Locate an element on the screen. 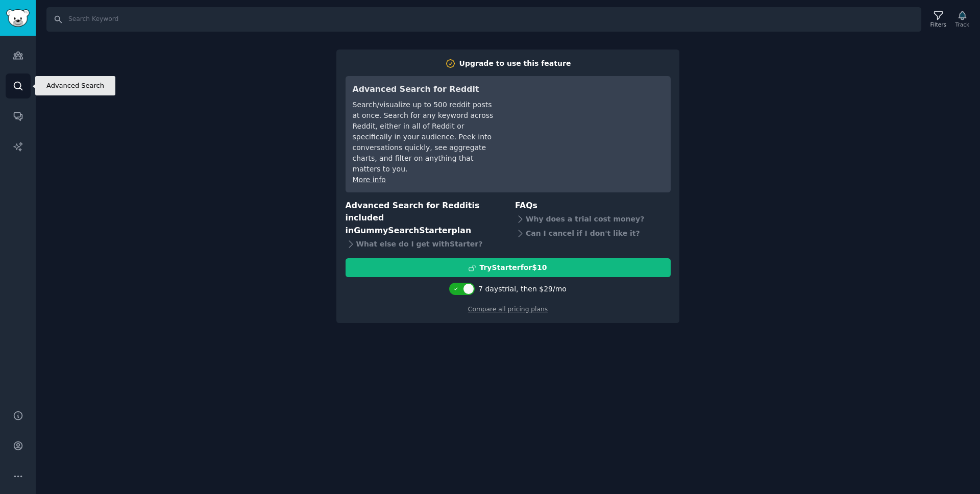 The width and height of the screenshot is (980, 494). a: Compare all pricing plans is located at coordinates (507, 309).